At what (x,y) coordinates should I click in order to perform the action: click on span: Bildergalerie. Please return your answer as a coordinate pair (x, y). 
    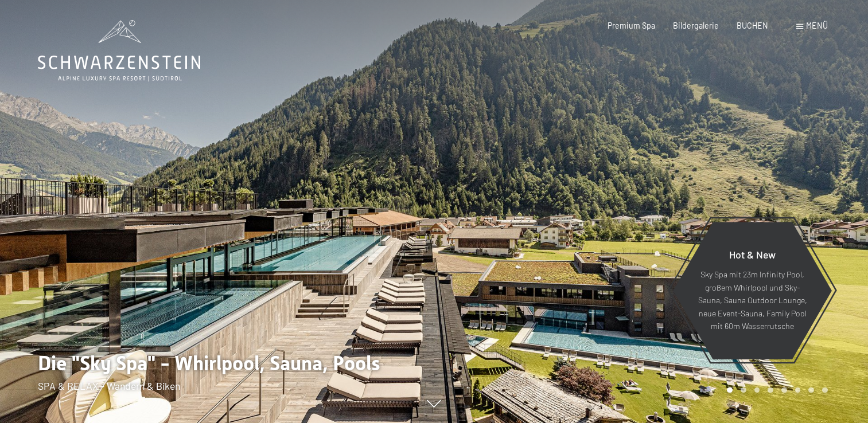
    Looking at the image, I should click on (696, 25).